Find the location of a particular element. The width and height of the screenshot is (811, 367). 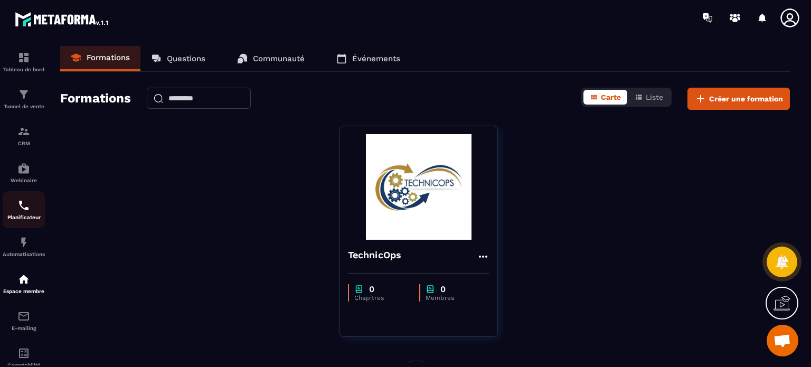

h4: TechnicOps is located at coordinates (375, 255).